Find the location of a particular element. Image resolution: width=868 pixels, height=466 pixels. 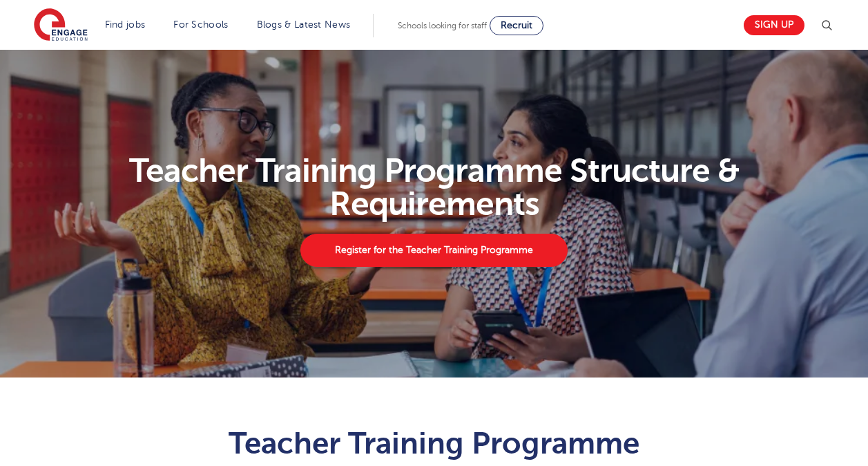

a: Register for the Teacher Training Programme is located at coordinates (434, 250).